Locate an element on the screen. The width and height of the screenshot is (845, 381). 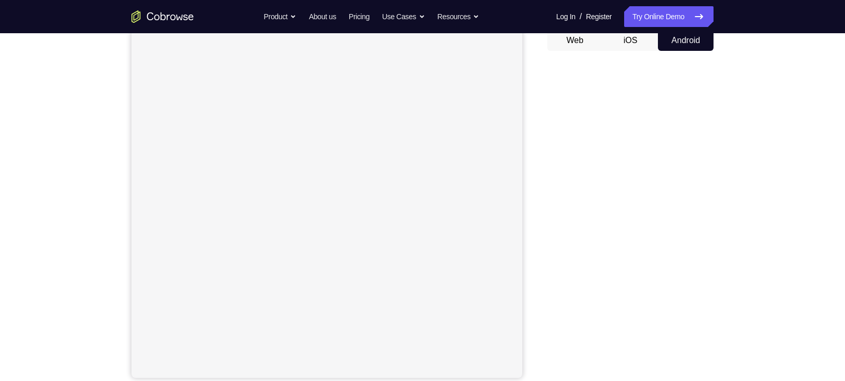
a: Register is located at coordinates (598, 17).